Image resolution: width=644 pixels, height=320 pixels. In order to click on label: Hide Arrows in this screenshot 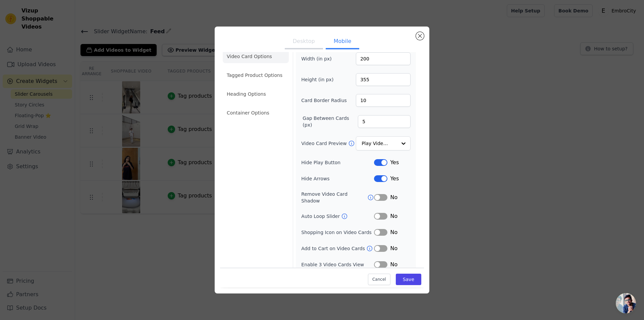, I will do `click(337, 178)`.